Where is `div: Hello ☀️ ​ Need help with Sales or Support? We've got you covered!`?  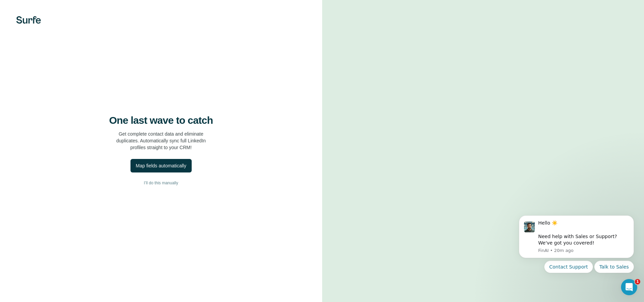
div: Hello ☀️ ​ Need help with Sales or Support? We've got you covered! is located at coordinates (75, 26).